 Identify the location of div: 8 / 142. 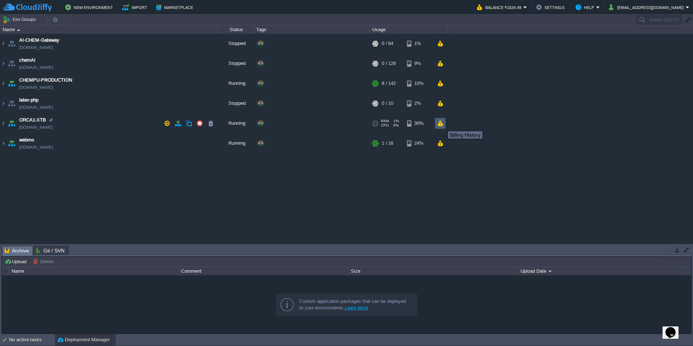
(388, 83).